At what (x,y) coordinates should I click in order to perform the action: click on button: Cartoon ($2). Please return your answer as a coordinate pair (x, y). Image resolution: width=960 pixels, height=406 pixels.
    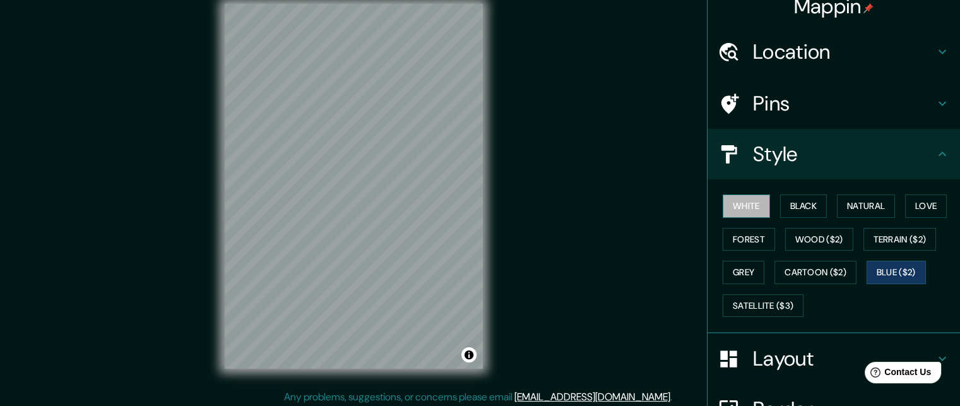
    Looking at the image, I should click on (815, 272).